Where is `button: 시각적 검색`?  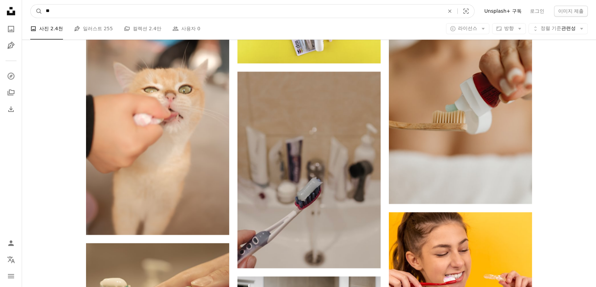
button: 시각적 검색 is located at coordinates (466, 11).